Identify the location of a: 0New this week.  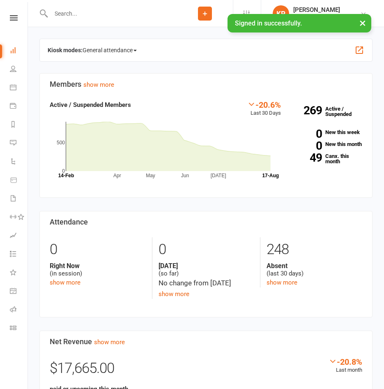
(328, 132).